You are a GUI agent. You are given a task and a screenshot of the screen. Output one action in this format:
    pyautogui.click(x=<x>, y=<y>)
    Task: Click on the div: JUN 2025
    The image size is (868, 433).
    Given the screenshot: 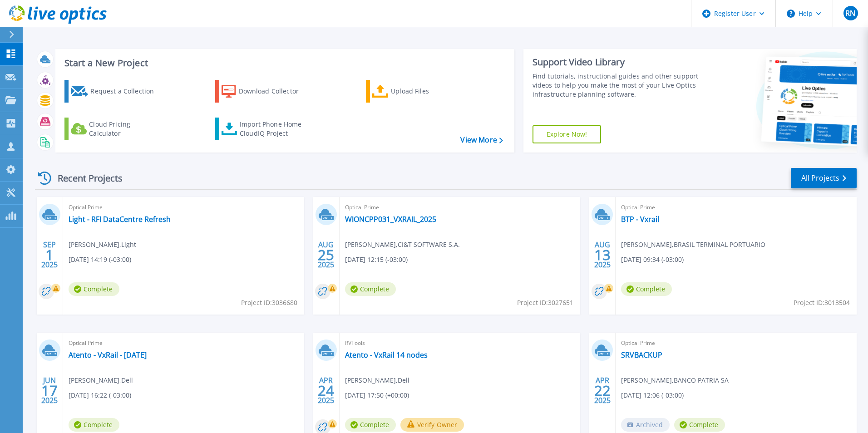 What is the action you would take?
    pyautogui.click(x=49, y=390)
    